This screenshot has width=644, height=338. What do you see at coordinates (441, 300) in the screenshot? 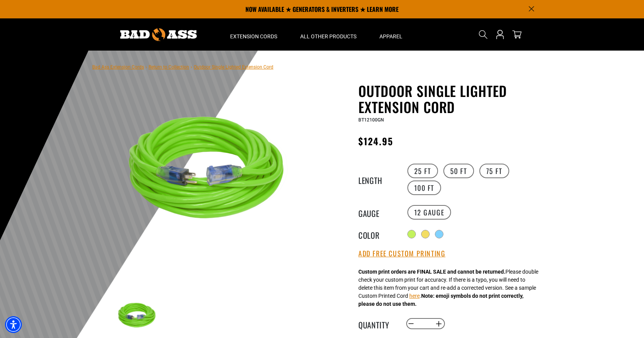
I see `strong: Note: emoji symbols do not print correctly, please do not use them.` at bounding box center [441, 300].